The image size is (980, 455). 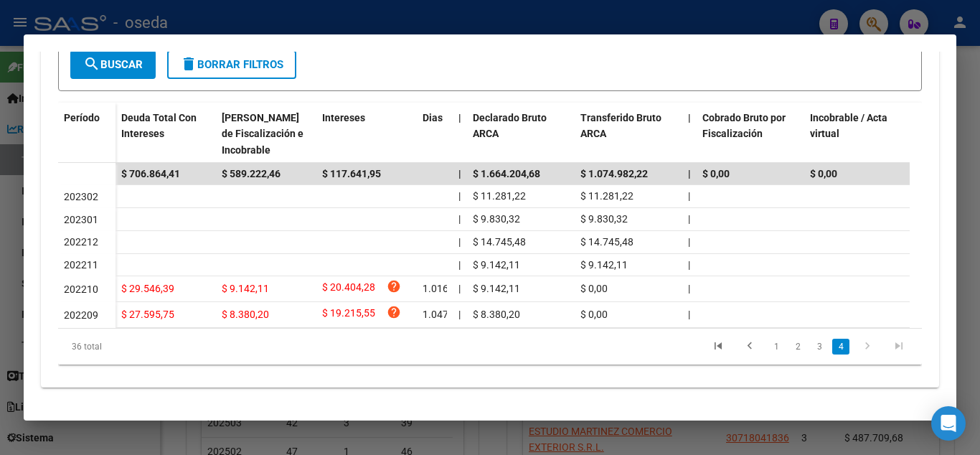 What do you see at coordinates (819, 347) in the screenshot?
I see `li: page 3` at bounding box center [819, 347].